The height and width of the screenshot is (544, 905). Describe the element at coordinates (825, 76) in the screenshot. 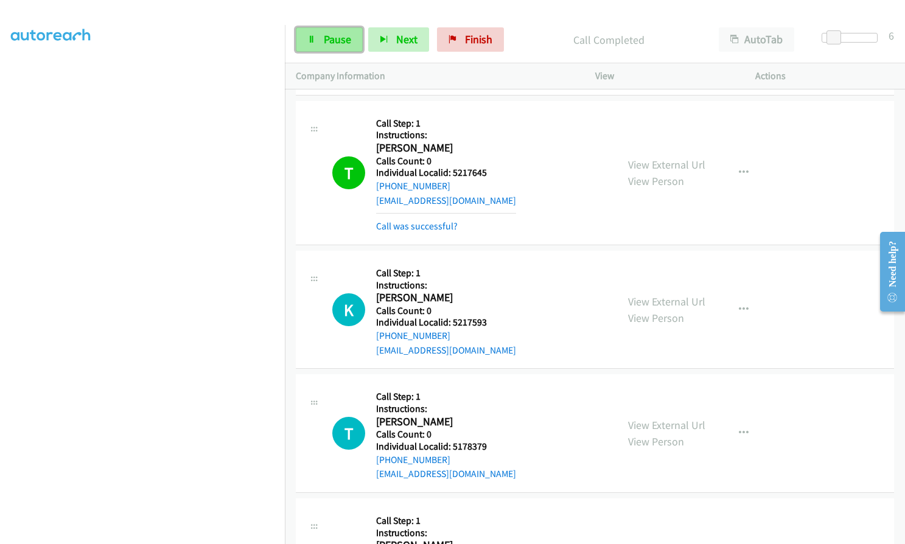

I see `p: Actions` at that location.